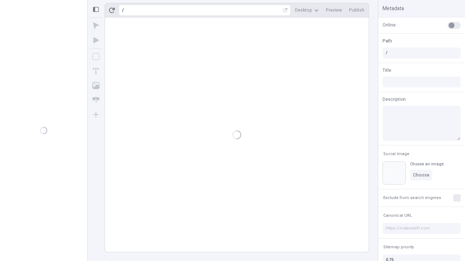 This screenshot has width=465, height=261. Describe the element at coordinates (387, 41) in the screenshot. I see `span: Path` at that location.